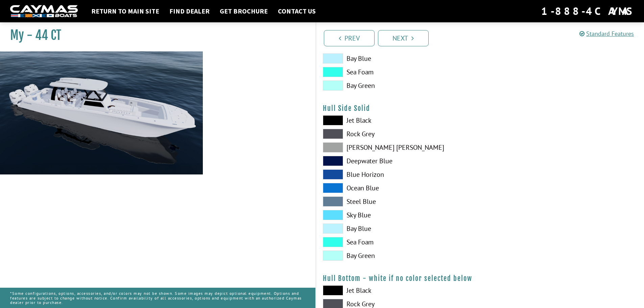 The image size is (644, 308). Describe the element at coordinates (44, 11) in the screenshot. I see `img: white-logo-c9c8dbefe5ff5ceceb0f0178aa75bf4bb51f6bca0971e226c86eb53dfe498488.png` at that location.